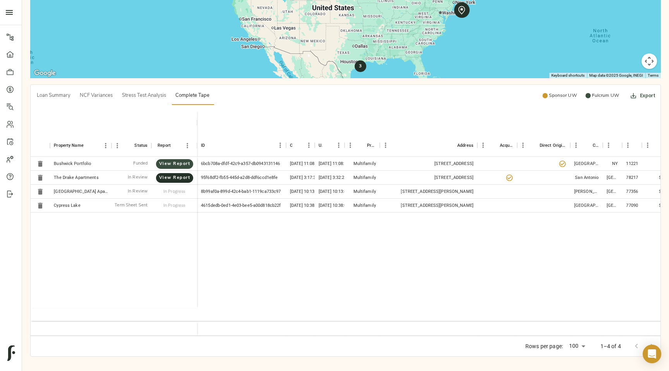  I want to click on div: 155 Plez Morgan, Montgomery, TX 77356, USA, so click(437, 192).